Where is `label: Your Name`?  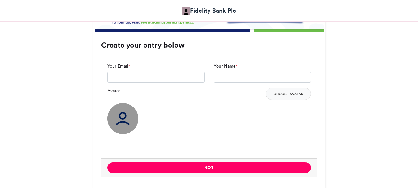
label: Your Name is located at coordinates (225, 66).